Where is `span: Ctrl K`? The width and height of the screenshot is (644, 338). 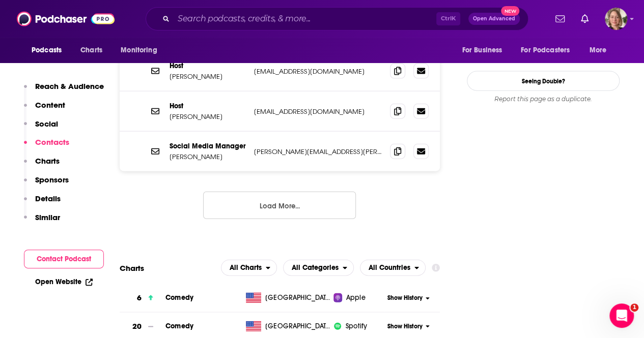
span: Ctrl K is located at coordinates (448, 19).